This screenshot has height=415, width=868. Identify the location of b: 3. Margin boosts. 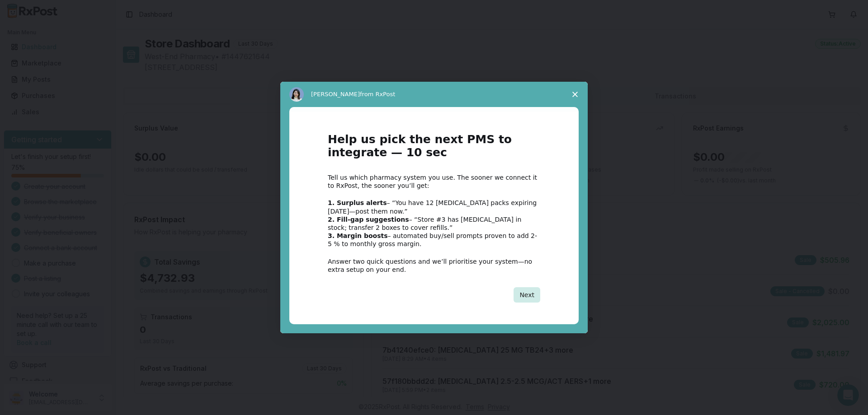
(357, 236).